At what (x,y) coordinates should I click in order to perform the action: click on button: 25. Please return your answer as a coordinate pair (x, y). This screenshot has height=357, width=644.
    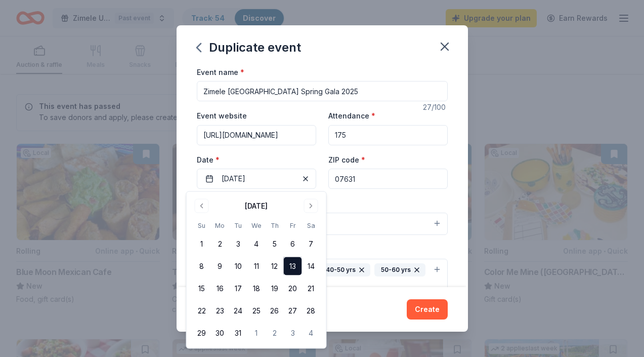
    Looking at the image, I should click on (256, 311).